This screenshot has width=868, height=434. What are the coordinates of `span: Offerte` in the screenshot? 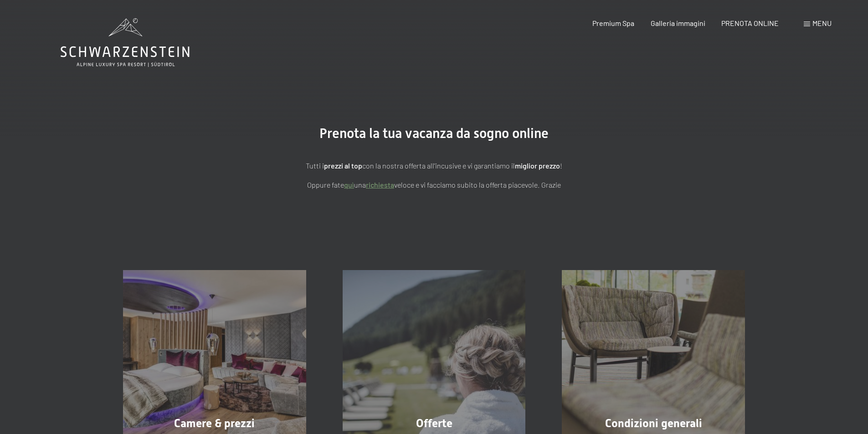 It's located at (434, 423).